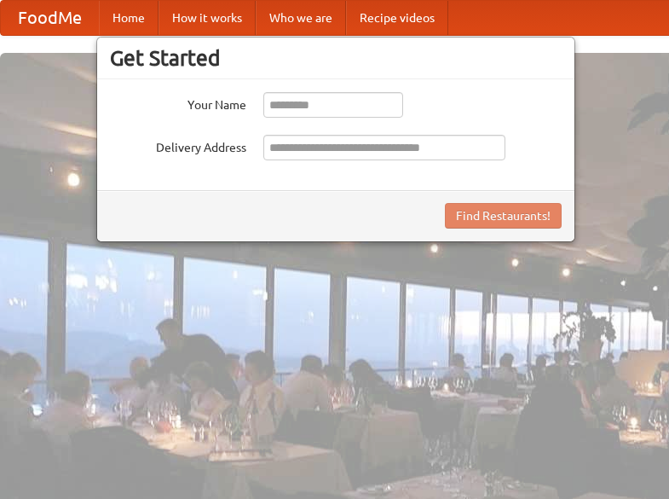 This screenshot has height=499, width=669. Describe the element at coordinates (503, 216) in the screenshot. I see `button: Find Restaurants!` at that location.